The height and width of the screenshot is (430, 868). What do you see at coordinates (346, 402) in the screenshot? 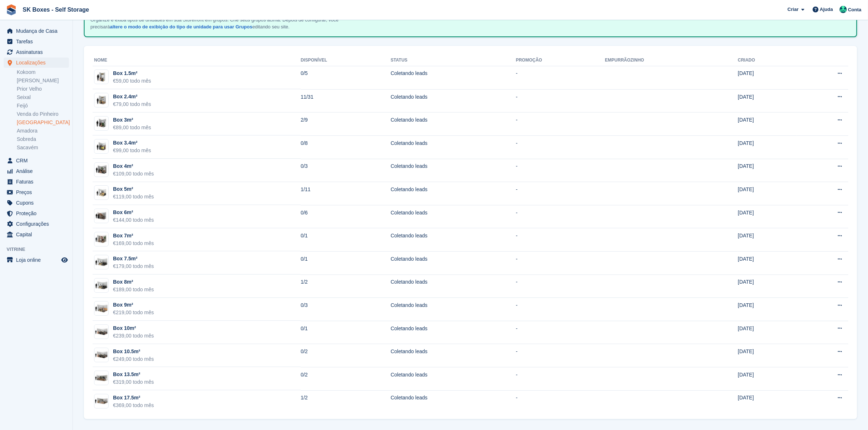
I see `td: 1/2` at bounding box center [346, 402].